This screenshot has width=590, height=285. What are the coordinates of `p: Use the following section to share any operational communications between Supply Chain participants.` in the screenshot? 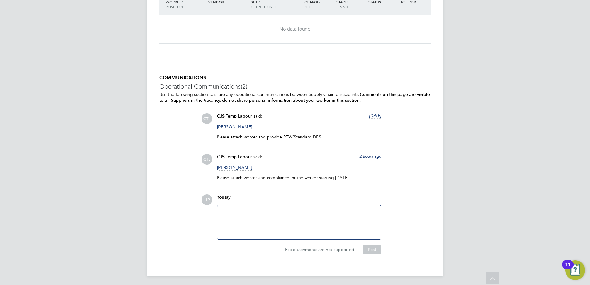 It's located at (295, 98).